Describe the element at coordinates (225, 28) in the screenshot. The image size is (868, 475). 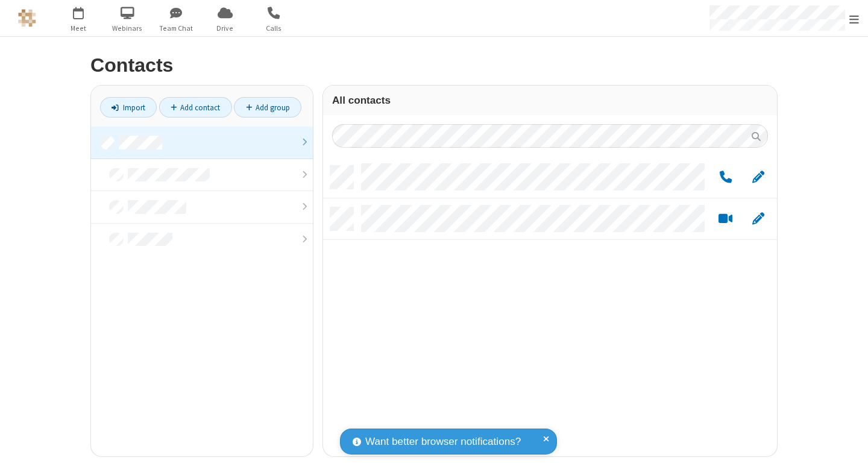
I see `span: Drive` at that location.